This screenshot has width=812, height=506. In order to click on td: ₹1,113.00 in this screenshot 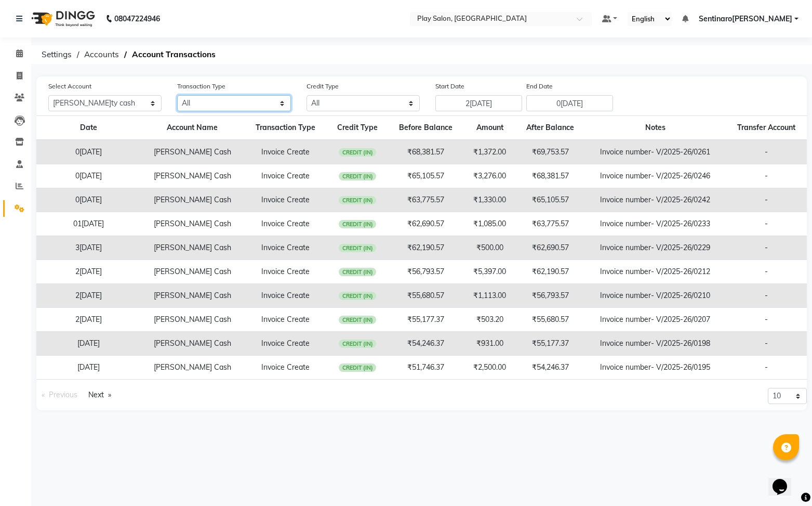, I will do `click(490, 296)`.